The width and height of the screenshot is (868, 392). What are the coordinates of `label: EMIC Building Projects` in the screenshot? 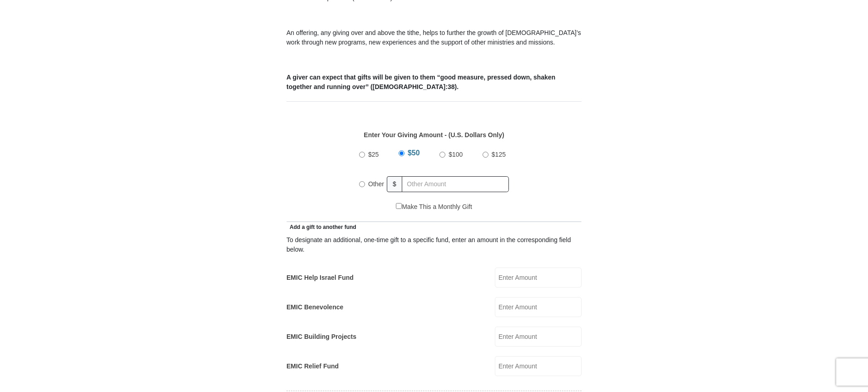 It's located at (322, 337).